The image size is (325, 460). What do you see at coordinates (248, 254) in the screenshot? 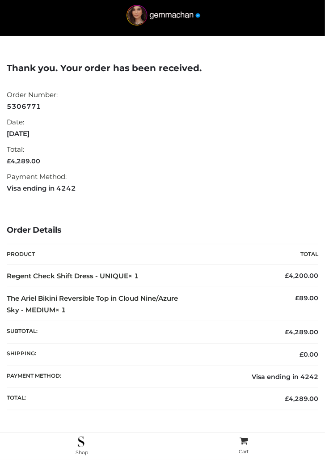
I see `th: Total` at bounding box center [248, 254].